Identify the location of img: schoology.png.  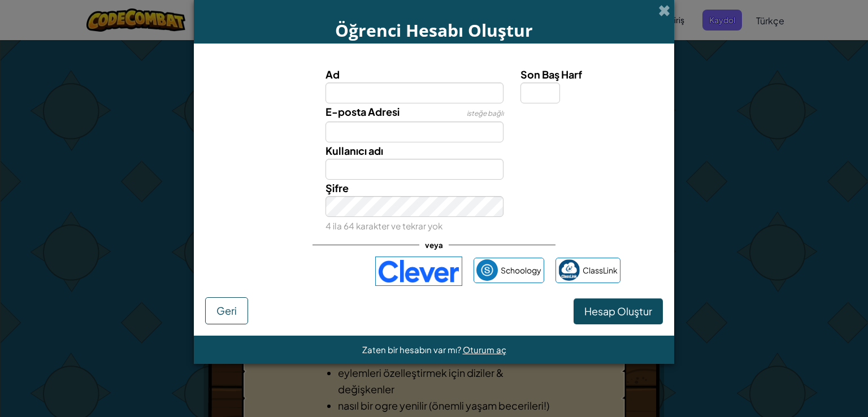
(487, 270).